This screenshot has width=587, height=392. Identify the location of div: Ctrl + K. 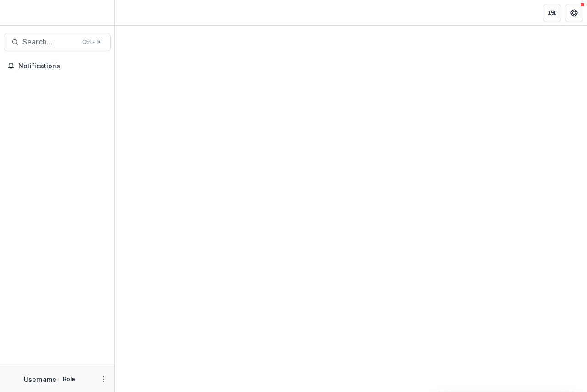
(91, 42).